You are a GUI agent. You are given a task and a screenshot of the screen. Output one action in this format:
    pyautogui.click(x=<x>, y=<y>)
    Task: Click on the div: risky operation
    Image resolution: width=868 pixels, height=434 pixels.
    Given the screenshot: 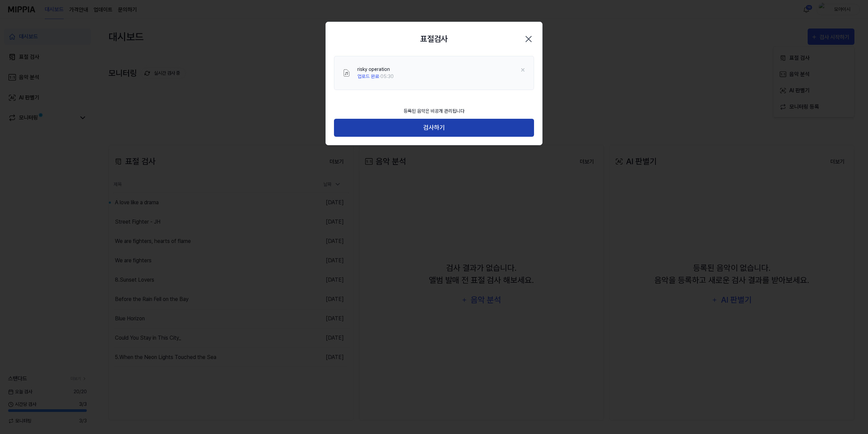 What is the action you would take?
    pyautogui.click(x=375, y=69)
    